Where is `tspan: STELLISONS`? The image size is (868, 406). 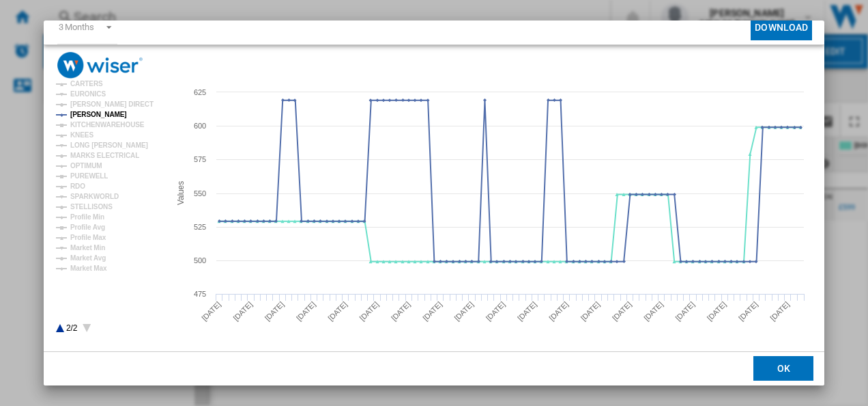 tspan: STELLISONS is located at coordinates (92, 206).